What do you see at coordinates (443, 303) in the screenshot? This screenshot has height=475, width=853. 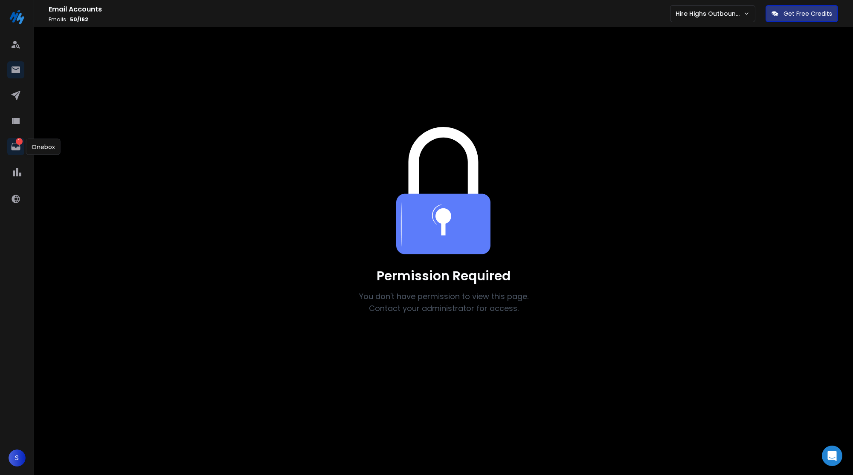 I see `p: You don't have permission to view this page. Contact your administrator for access.` at bounding box center [443, 303].